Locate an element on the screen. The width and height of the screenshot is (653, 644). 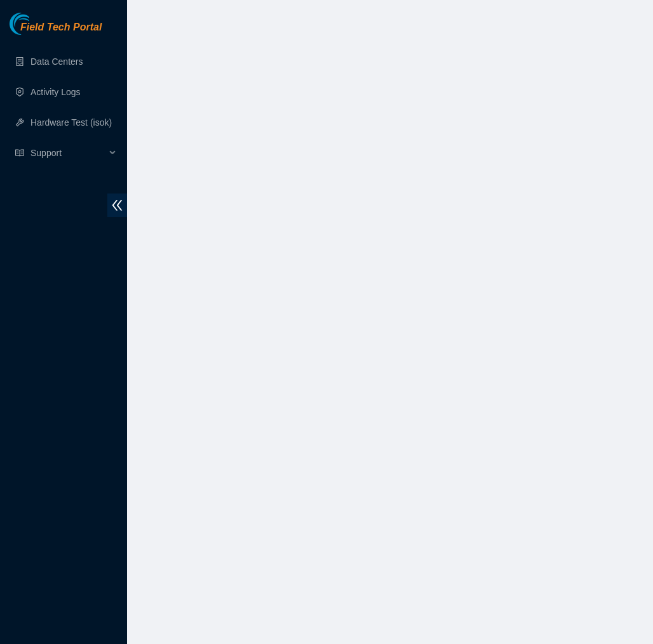
span: Support is located at coordinates (68, 153).